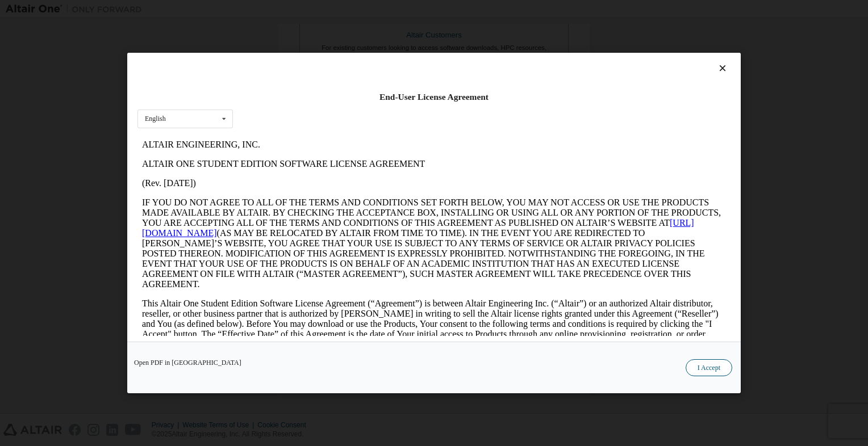  Describe the element at coordinates (155, 118) in the screenshot. I see `div: English` at that location.